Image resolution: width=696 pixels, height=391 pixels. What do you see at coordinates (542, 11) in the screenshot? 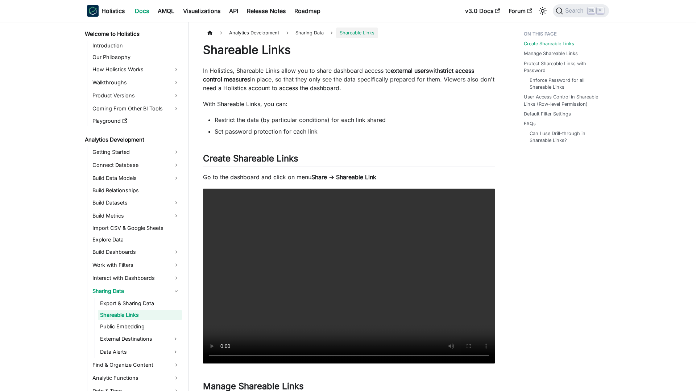
I see `button: Switch between dark and light mode (currently light mode)` at bounding box center [542, 11].